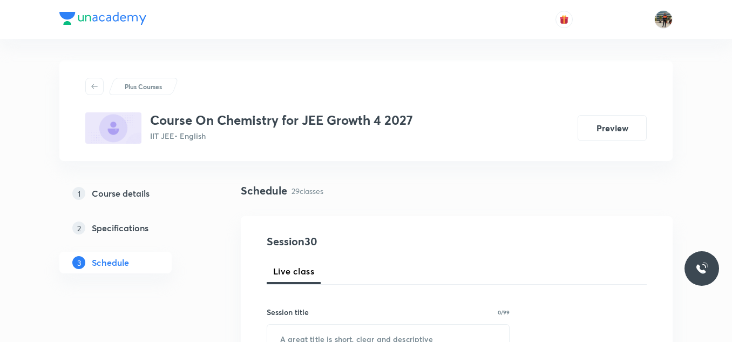  What do you see at coordinates (564, 19) in the screenshot?
I see `img: avatar` at bounding box center [564, 19].